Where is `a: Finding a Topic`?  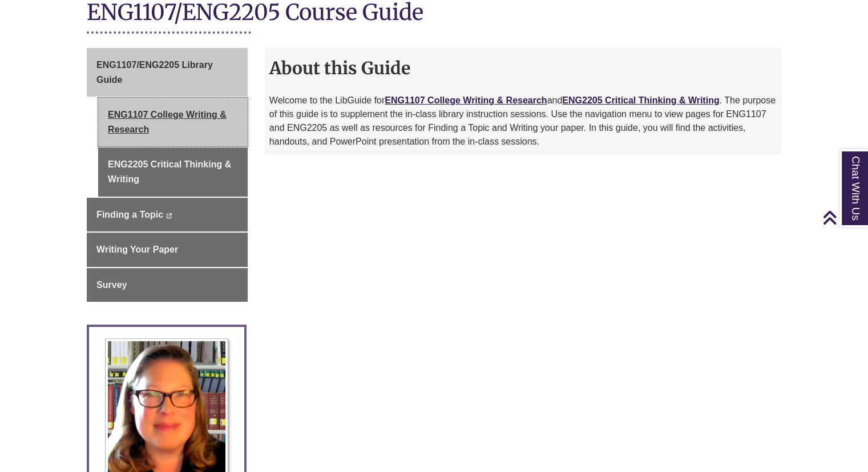
a: Finding a Topic is located at coordinates (168, 214).